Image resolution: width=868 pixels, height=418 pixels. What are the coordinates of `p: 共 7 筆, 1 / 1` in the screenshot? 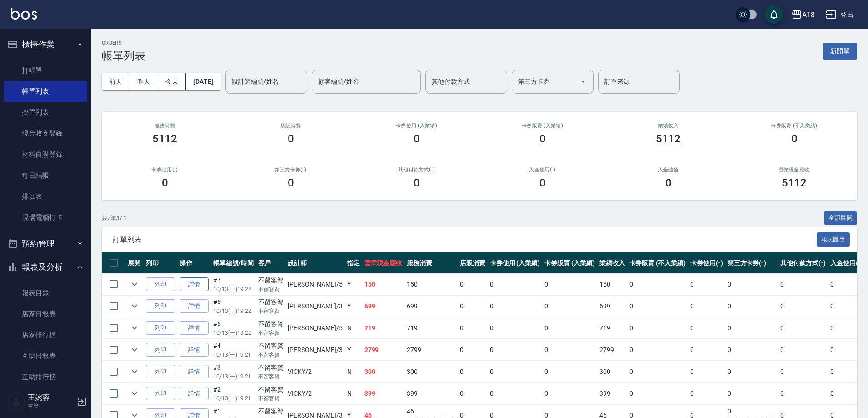 It's located at (114, 218).